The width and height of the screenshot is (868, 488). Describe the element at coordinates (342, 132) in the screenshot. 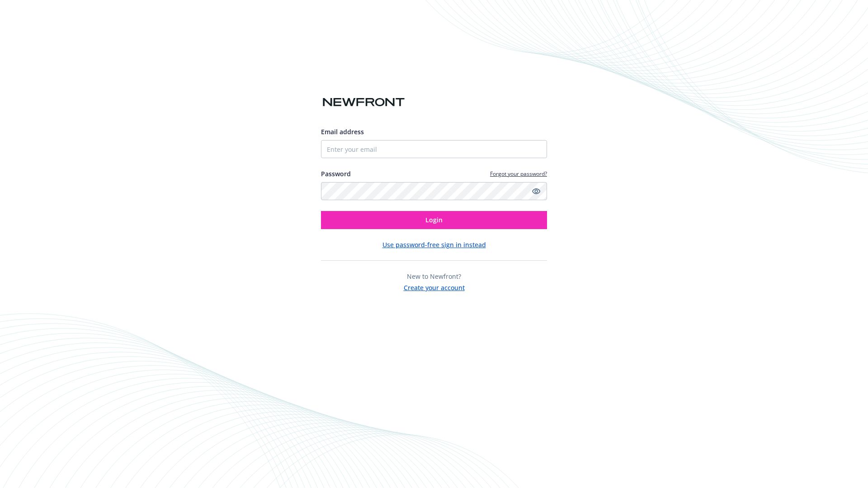

I see `span: Email address` at that location.